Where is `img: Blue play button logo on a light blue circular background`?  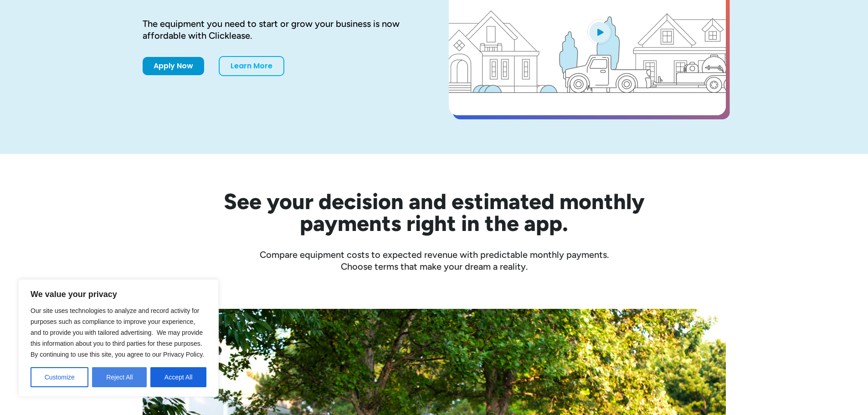 img: Blue play button logo on a light blue circular background is located at coordinates (599, 32).